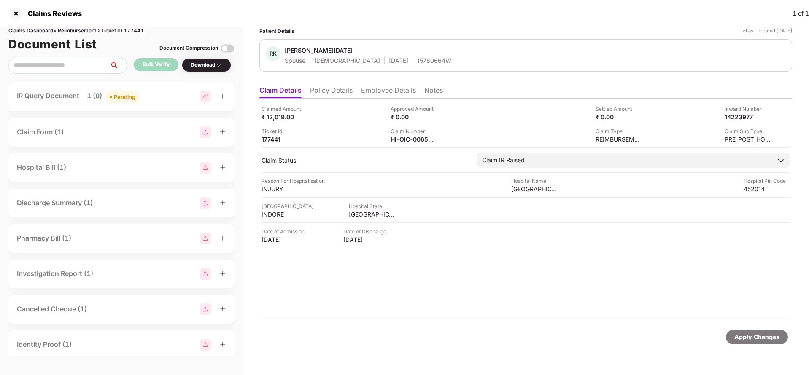  What do you see at coordinates (205, 97) in the screenshot?
I see `img: svg+xml;base64,PHN2ZyB3aWR0aD0iMjgiIGhlaWdodD0iMjgiIHZpZXdCb3g9IjAgMCAyOCAyOCIgZmlsbD0ibm9uZSIgeG...` at bounding box center [205, 97].